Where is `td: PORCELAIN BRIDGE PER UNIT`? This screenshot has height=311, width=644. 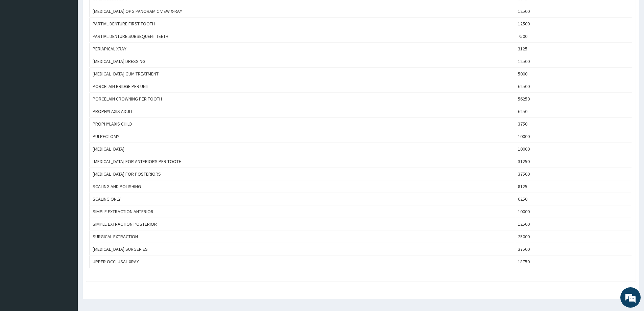
td: PORCELAIN BRIDGE PER UNIT is located at coordinates (303, 86).